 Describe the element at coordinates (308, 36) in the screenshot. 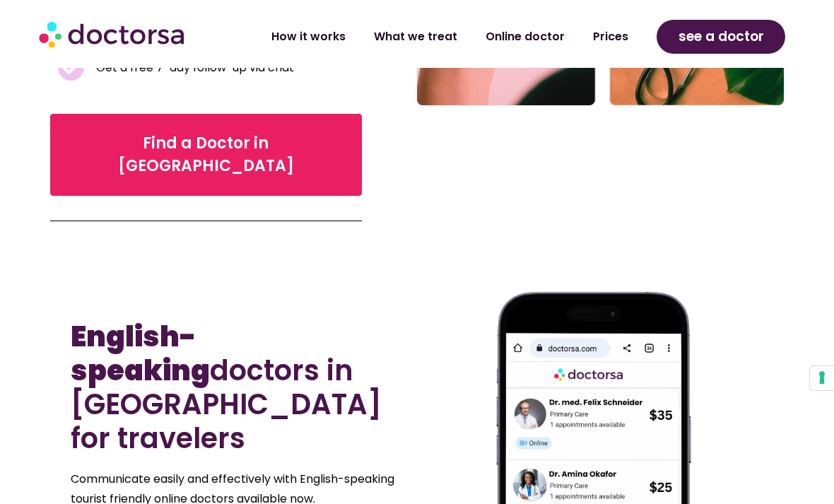

I see `a: How it works` at that location.